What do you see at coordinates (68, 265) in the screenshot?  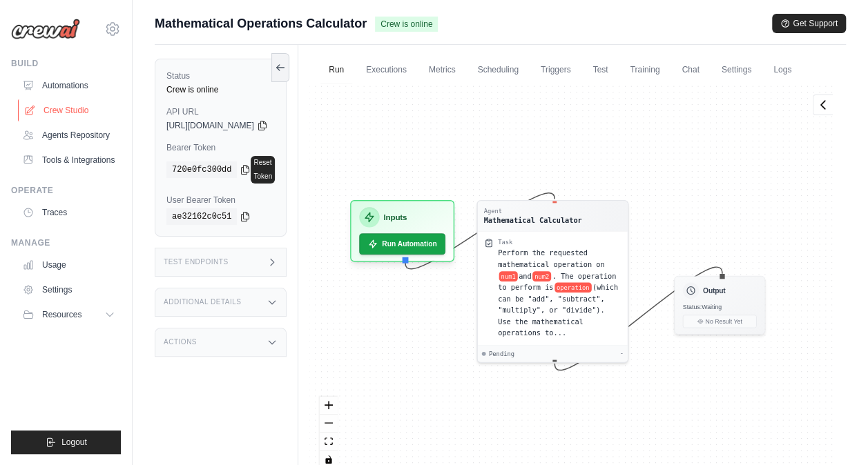 I see `a: Usage` at bounding box center [68, 265].